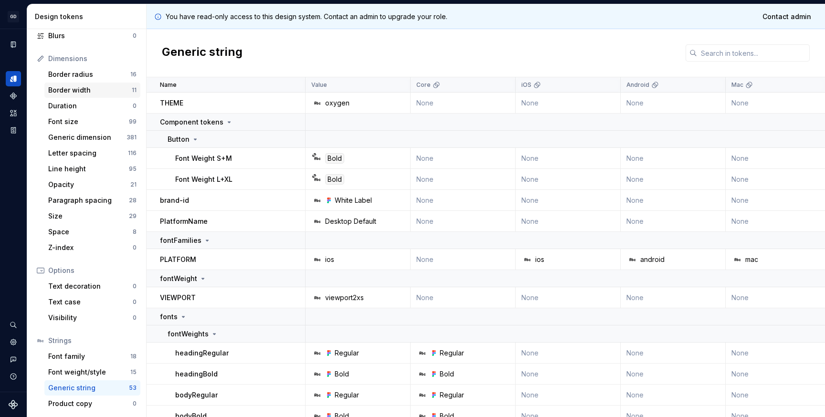  What do you see at coordinates (174, 200) in the screenshot?
I see `p: brand-id` at bounding box center [174, 200].